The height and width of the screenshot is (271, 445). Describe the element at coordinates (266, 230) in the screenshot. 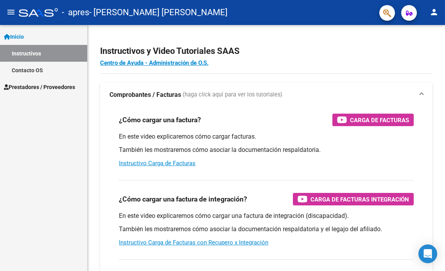

I see `p: También les mostraremos cómo asociar la documentación respaldatoria y el legajo del afiliado.` at that location.